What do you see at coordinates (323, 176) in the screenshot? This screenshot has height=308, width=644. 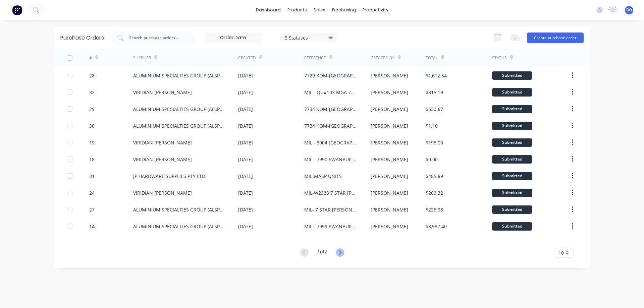 I see `div: MIL-MASP UNITS` at bounding box center [323, 176].